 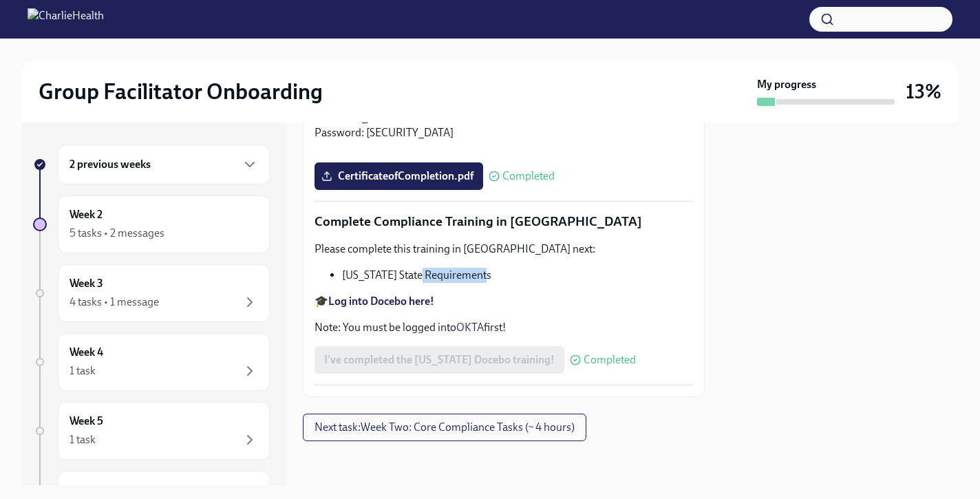 I want to click on a: Log into Docebo here!, so click(x=381, y=301).